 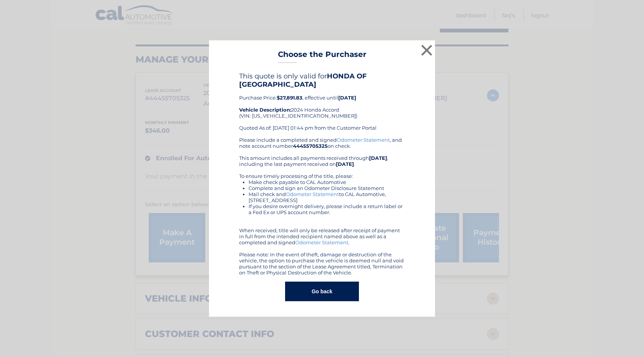 What do you see at coordinates (290, 98) in the screenshot?
I see `b: $27,891.83` at bounding box center [290, 98].